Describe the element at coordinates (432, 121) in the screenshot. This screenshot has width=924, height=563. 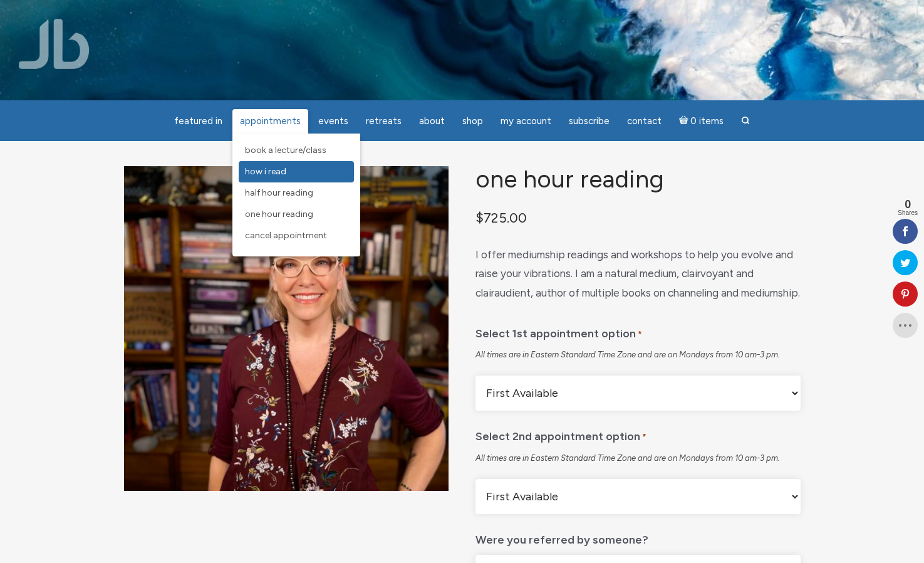
I see `a: About` at that location.